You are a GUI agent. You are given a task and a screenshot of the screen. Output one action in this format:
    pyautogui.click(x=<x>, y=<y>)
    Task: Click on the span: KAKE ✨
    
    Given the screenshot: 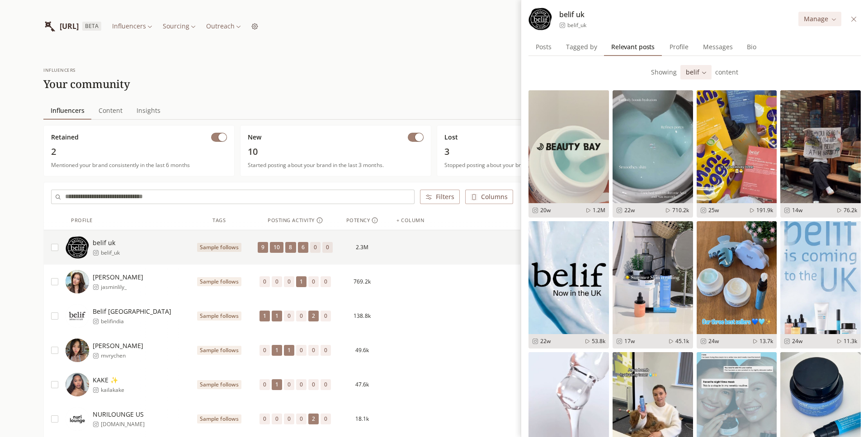 What is the action you would take?
    pyautogui.click(x=109, y=380)
    